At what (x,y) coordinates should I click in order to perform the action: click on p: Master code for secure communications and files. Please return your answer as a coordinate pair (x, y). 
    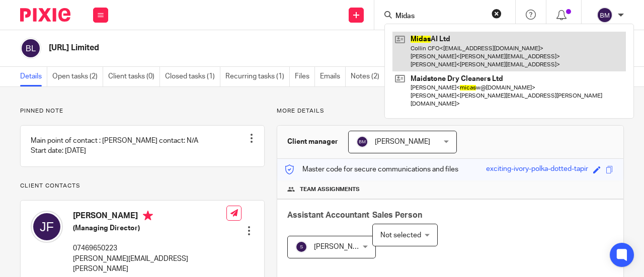
    Looking at the image, I should click on (371, 170).